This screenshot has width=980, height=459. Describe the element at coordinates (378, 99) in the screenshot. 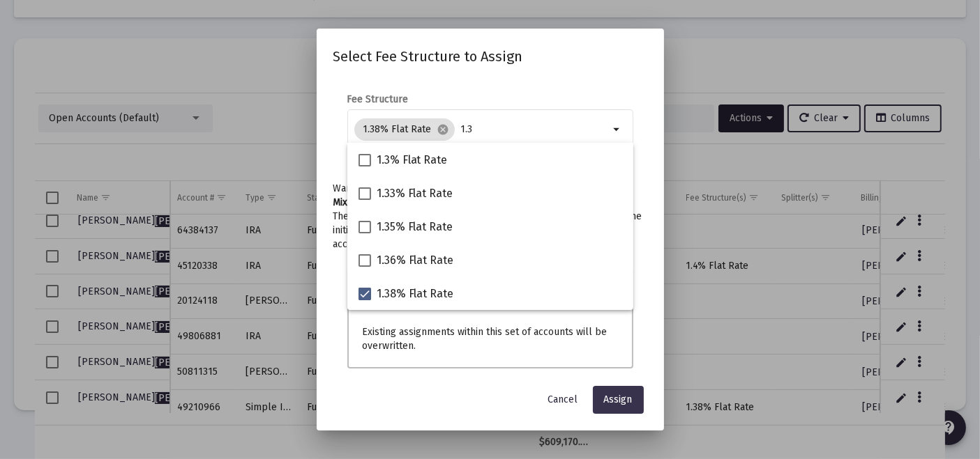

I see `label: Fee Structure` at that location.